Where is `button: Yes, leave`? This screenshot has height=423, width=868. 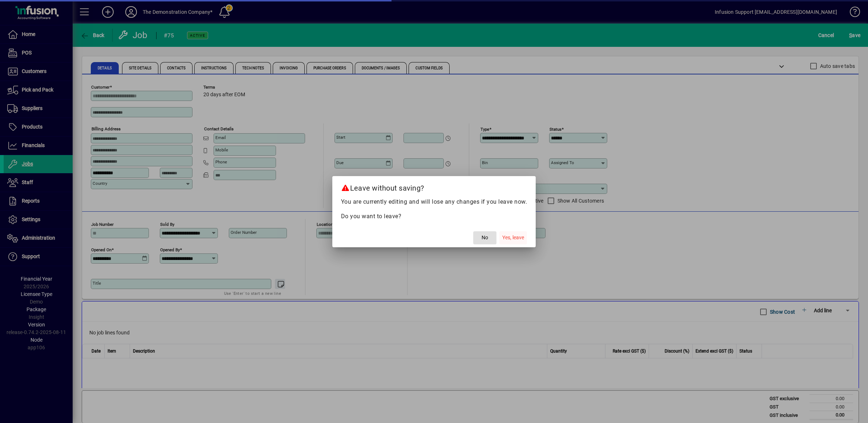 button: Yes, leave is located at coordinates (513, 238).